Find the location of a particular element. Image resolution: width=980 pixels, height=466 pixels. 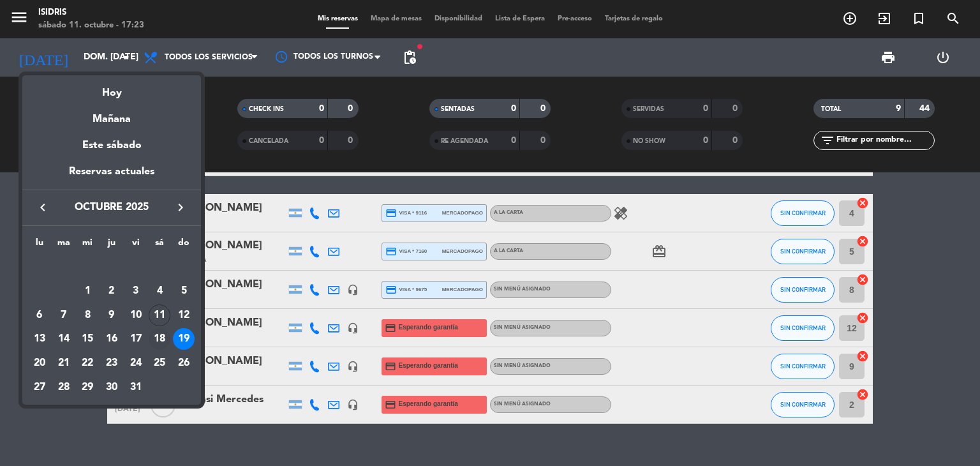

span: octubre 2025 is located at coordinates (112, 207).